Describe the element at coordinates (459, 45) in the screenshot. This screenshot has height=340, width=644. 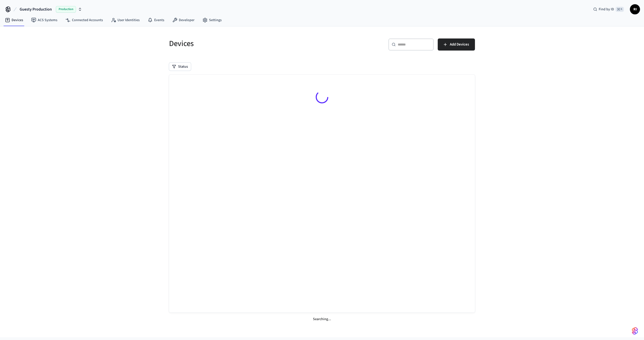
I see `span: Add Devices` at that location.